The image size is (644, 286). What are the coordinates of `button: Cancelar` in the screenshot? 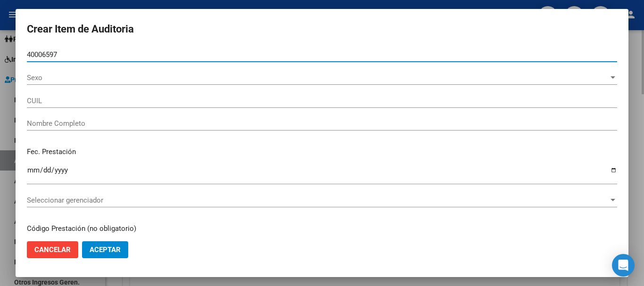 It's located at (53, 249).